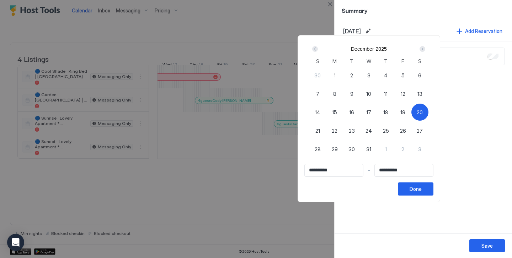 The width and height of the screenshot is (512, 258). Describe the element at coordinates (420, 94) in the screenshot. I see `button: 13` at that location.